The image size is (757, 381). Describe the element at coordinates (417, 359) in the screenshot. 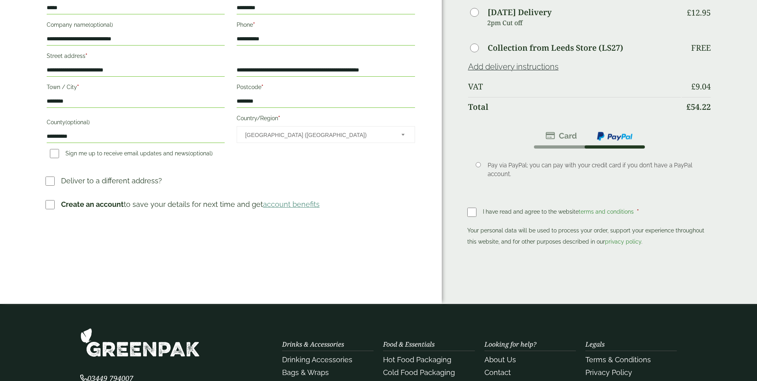

I see `a: Hot Food Packaging` at that location.